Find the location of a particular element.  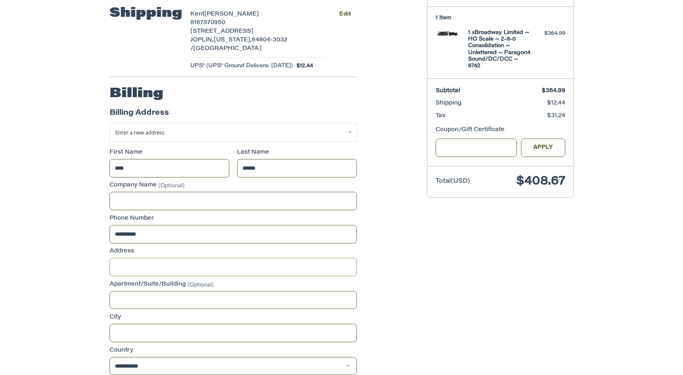

label: City is located at coordinates (233, 317).